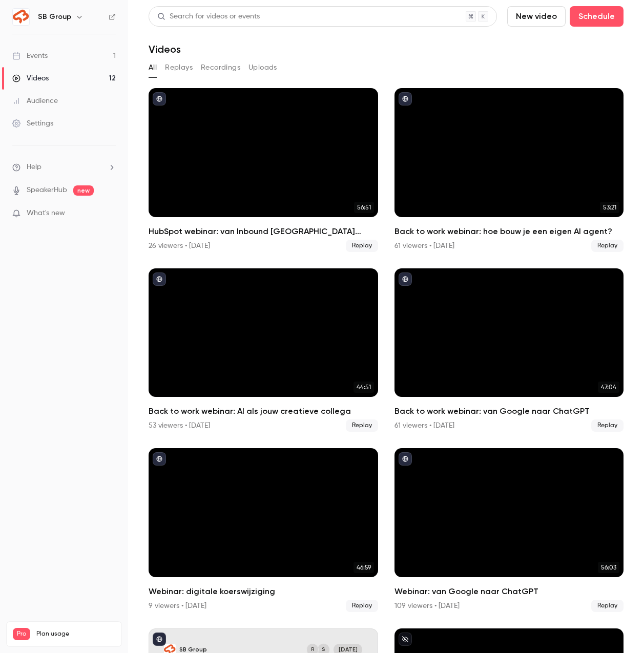 The width and height of the screenshot is (644, 653). Describe the element at coordinates (509, 232) in the screenshot. I see `h2: Back to work webinar: hoe bouw je een eigen AI agent?` at that location.